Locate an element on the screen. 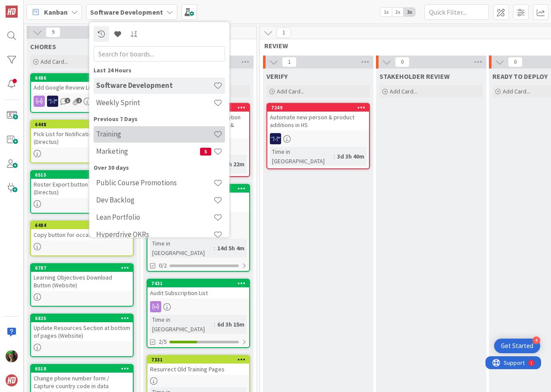 The height and width of the screenshot is (392, 551). div: Roster Export button in Occasion (Directus) is located at coordinates (82, 188).